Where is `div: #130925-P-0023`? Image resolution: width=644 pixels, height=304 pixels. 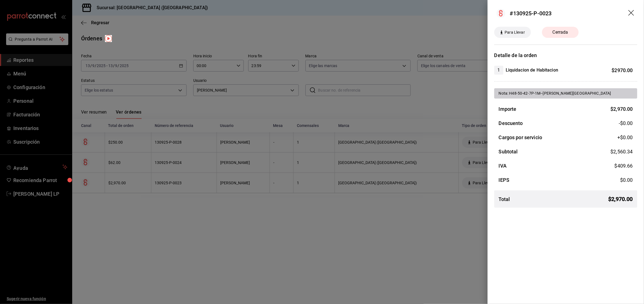
div: #130925-P-0023 is located at coordinates (531, 13).